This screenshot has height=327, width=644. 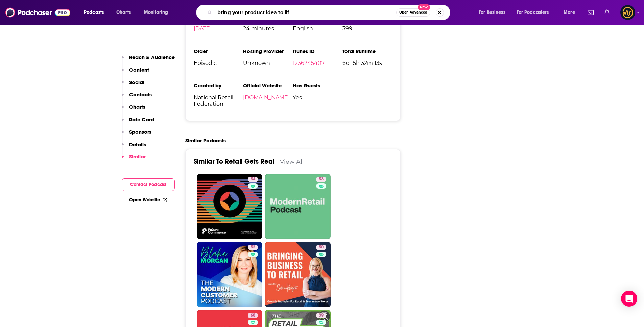 What do you see at coordinates (38, 13) in the screenshot?
I see `a: Podchaser - Follow, Share and Rate Podcasts` at bounding box center [38, 13].